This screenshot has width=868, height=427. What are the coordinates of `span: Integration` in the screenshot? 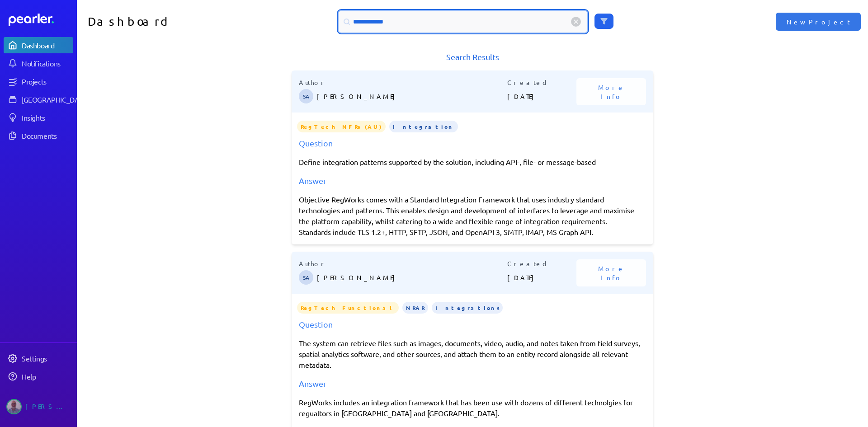 It's located at (423, 127).